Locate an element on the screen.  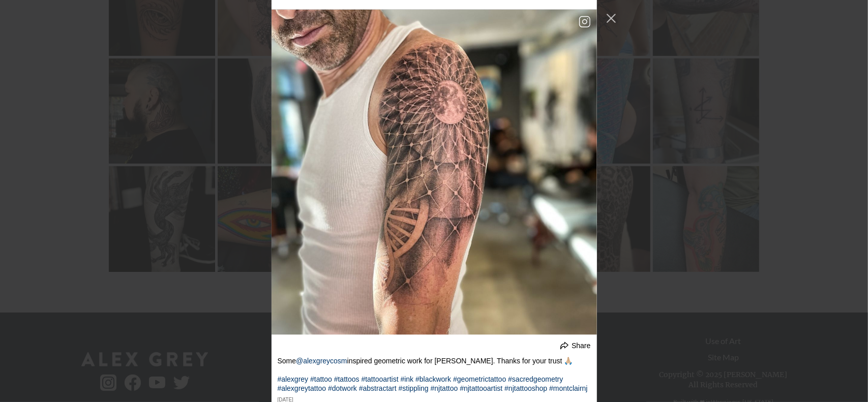
button: Close Instagram Feed Popup is located at coordinates (611, 19).